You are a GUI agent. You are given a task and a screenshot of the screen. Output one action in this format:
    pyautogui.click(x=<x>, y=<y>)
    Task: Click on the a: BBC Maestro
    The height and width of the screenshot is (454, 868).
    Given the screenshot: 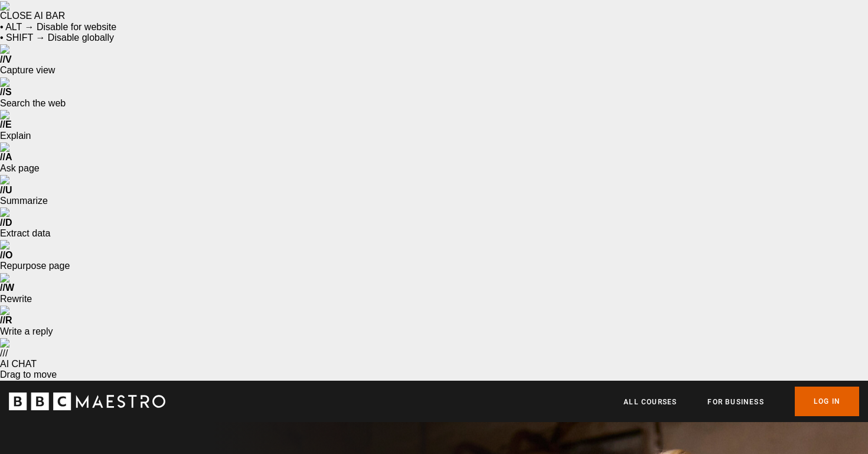 What is the action you would take?
    pyautogui.click(x=87, y=401)
    